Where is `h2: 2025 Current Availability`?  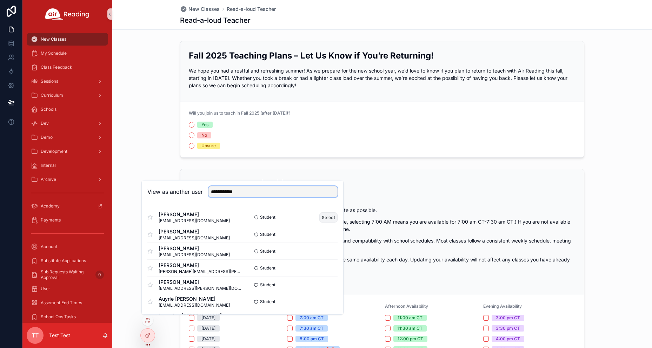
h2: 2025 Current Availability is located at coordinates (382, 183).